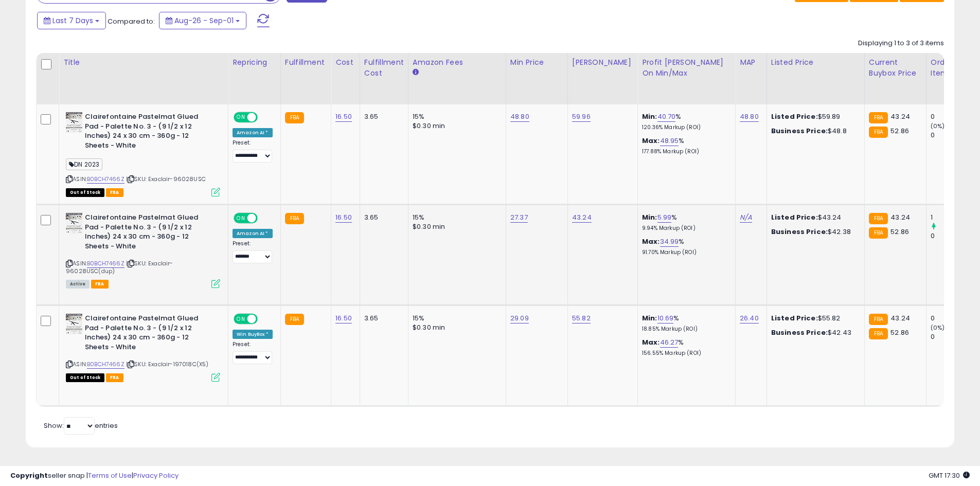 This screenshot has width=980, height=486. What do you see at coordinates (666, 318) in the screenshot?
I see `a: 10.69` at bounding box center [666, 318].